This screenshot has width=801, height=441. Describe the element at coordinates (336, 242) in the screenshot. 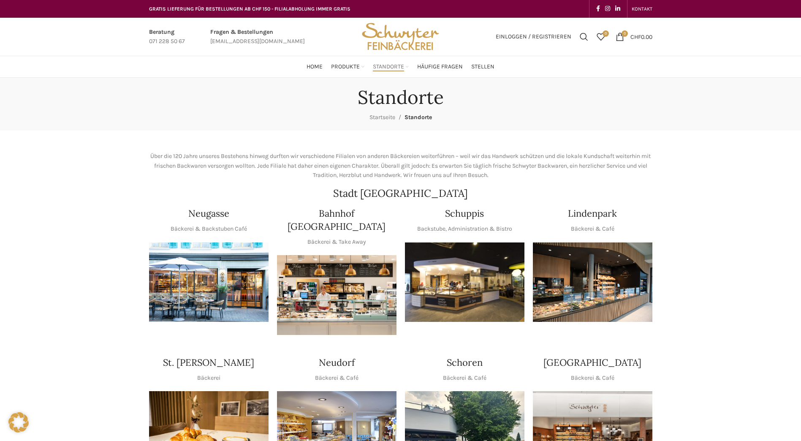

I see `p: Bäckerei & Take Away` at that location.